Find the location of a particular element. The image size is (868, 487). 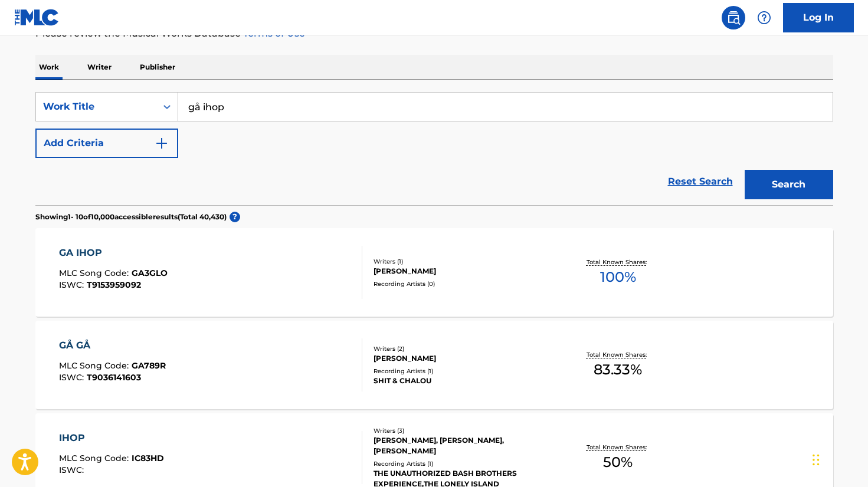

div: Chat Widget is located at coordinates (838, 458).